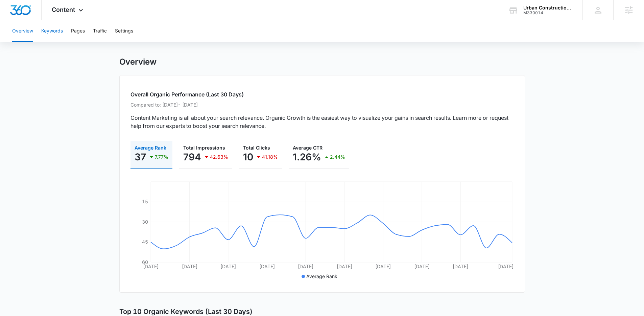 The width and height of the screenshot is (644, 316). What do you see at coordinates (145, 201) in the screenshot?
I see `tspan: 15` at bounding box center [145, 201].